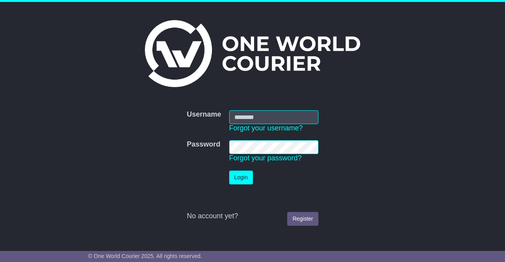 This screenshot has width=505, height=262. I want to click on a: Forgot your password?, so click(265, 158).